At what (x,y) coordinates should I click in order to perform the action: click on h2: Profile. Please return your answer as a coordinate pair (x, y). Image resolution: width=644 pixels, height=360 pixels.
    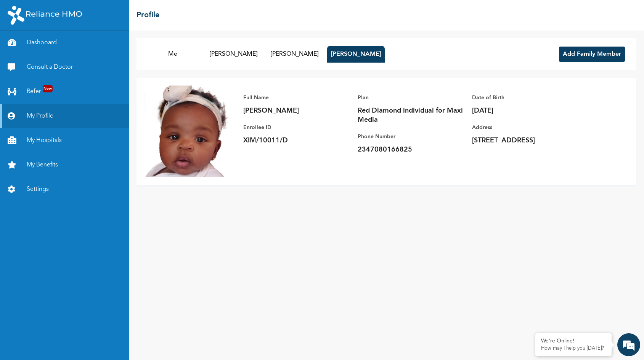
    Looking at the image, I should click on (148, 15).